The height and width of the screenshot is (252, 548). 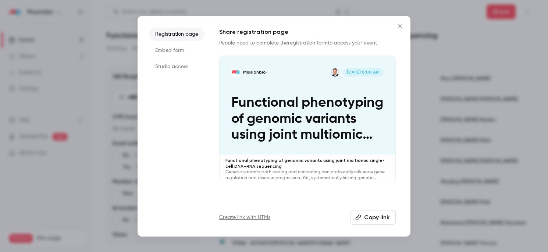 What do you see at coordinates (400, 26) in the screenshot?
I see `button: Close` at bounding box center [400, 26].